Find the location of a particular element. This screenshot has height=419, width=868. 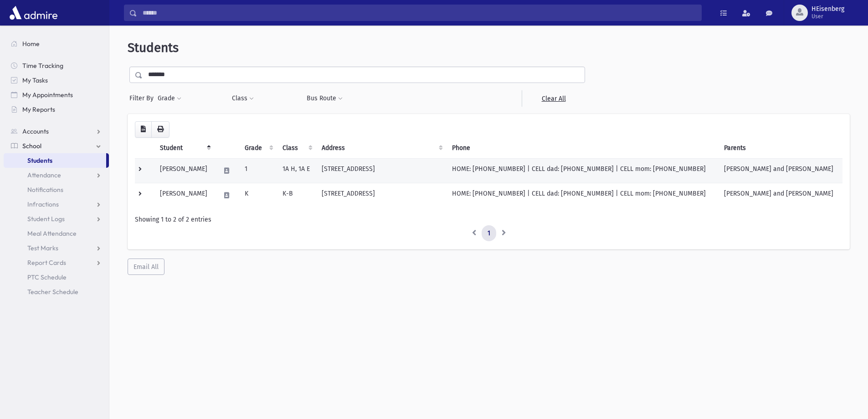

div: Showing 1 to 2 of 2 entries is located at coordinates (489, 219).